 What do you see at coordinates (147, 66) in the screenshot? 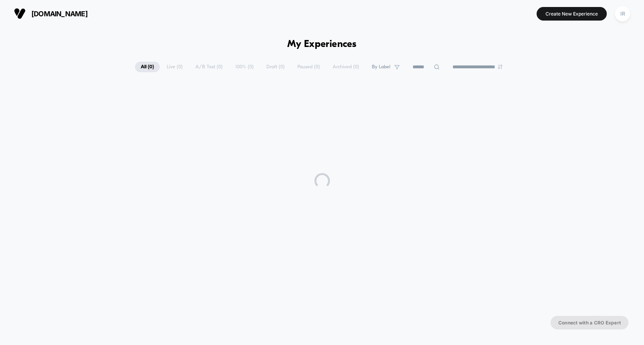
I see `span: All ( 0 )` at bounding box center [147, 66].